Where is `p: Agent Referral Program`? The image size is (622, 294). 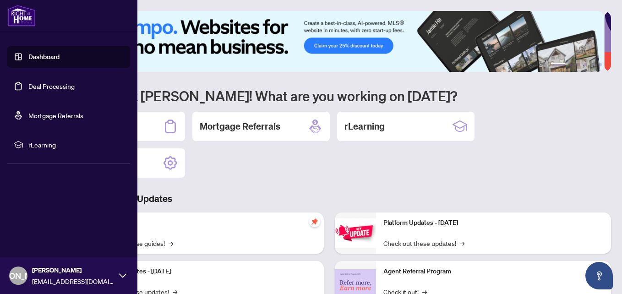 p: Agent Referral Program is located at coordinates (493, 272).